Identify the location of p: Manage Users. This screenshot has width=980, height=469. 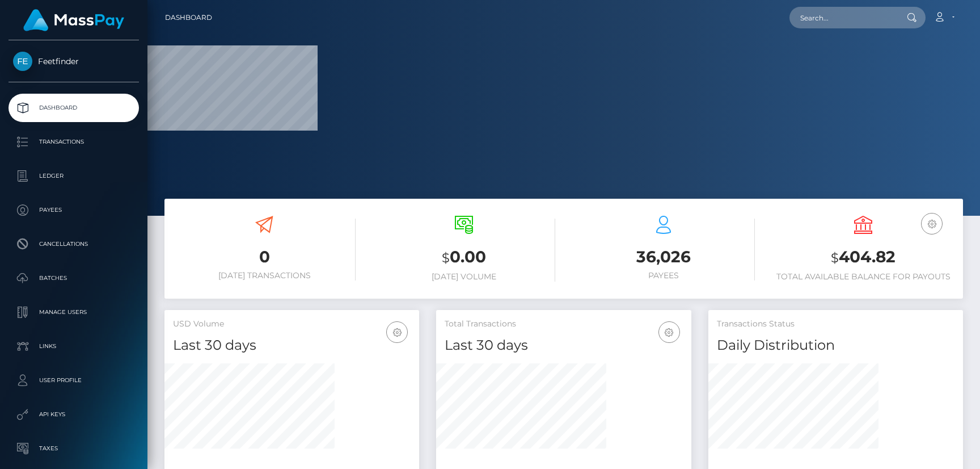
(73, 312).